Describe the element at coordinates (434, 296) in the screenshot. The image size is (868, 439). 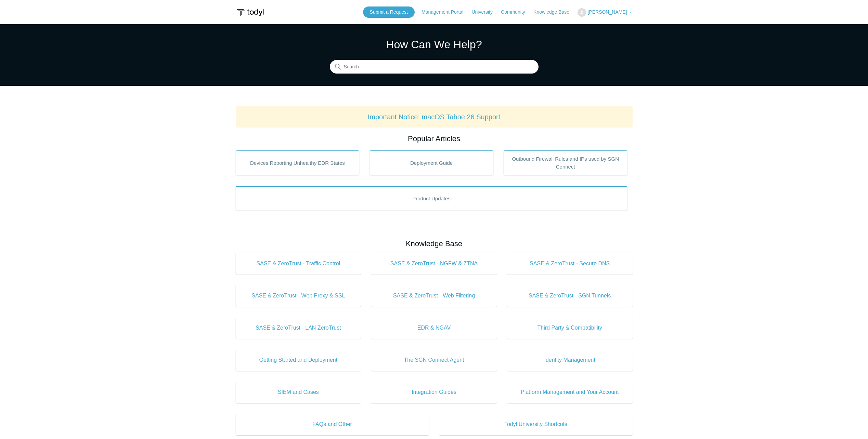
I see `span: SASE & ZeroTrust - Web Filtering` at that location.